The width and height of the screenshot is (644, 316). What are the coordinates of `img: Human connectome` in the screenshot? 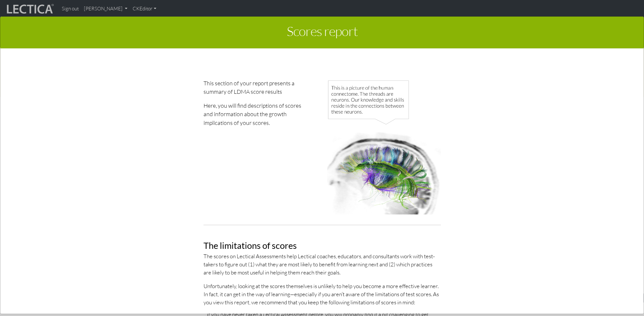 It's located at (384, 147).